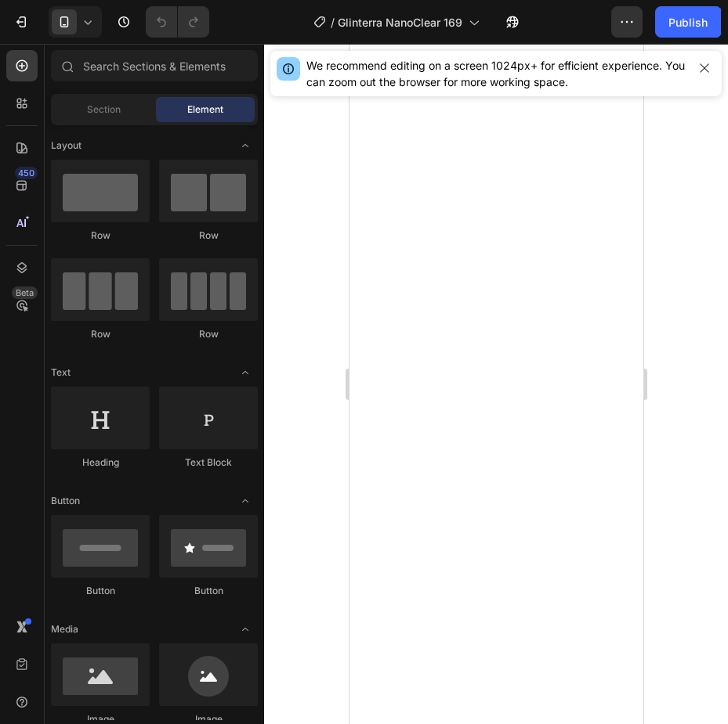 This screenshot has height=724, width=728. What do you see at coordinates (208, 463) in the screenshot?
I see `div: Text Block` at bounding box center [208, 463].